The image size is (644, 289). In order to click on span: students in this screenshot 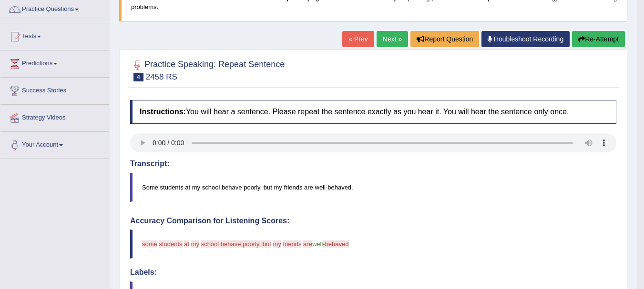, I will do `click(170, 244)`.